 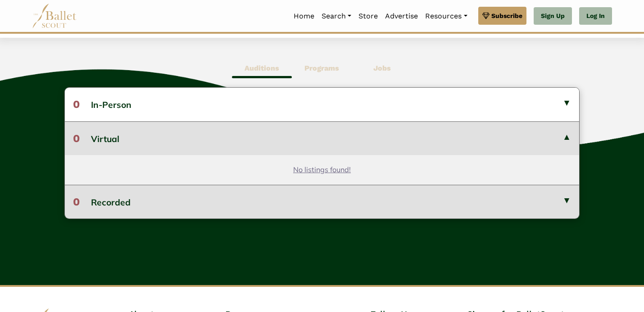 What do you see at coordinates (336, 16) in the screenshot?
I see `a: Search` at bounding box center [336, 16].